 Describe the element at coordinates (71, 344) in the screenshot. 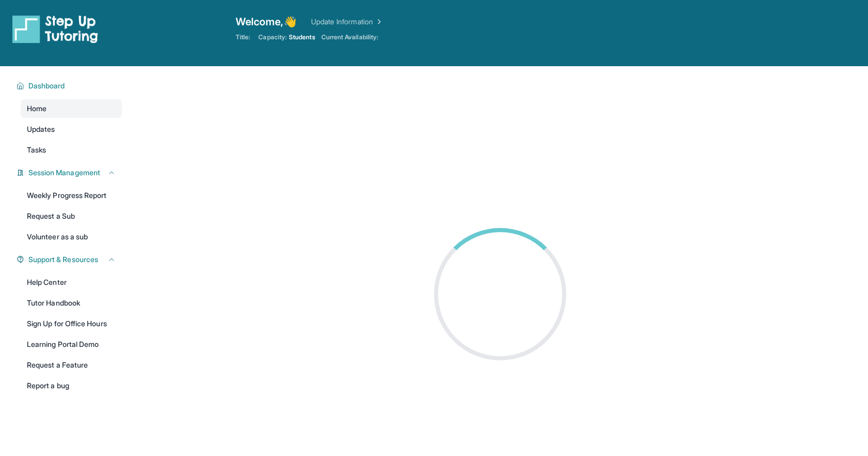

I see `a: Learning Portal Demo` at that location.